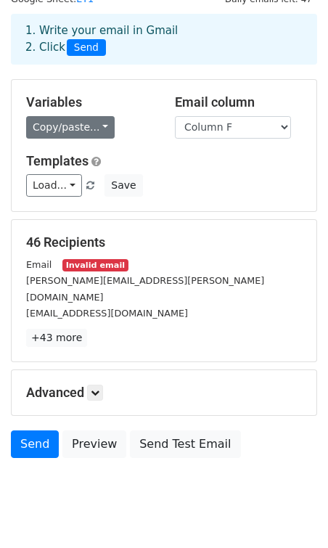 This screenshot has height=548, width=328. I want to click on h5: Advanced, so click(164, 393).